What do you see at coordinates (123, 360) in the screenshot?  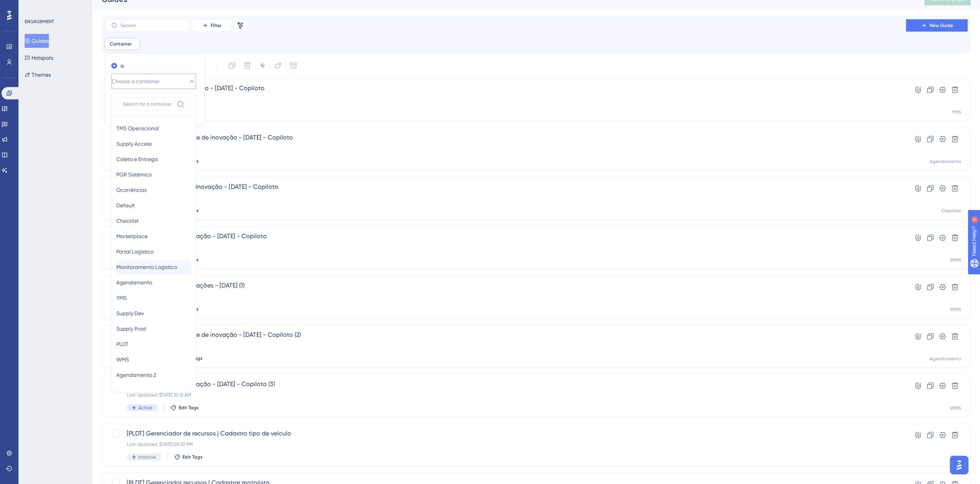 I see `span: WMS` at bounding box center [123, 360].